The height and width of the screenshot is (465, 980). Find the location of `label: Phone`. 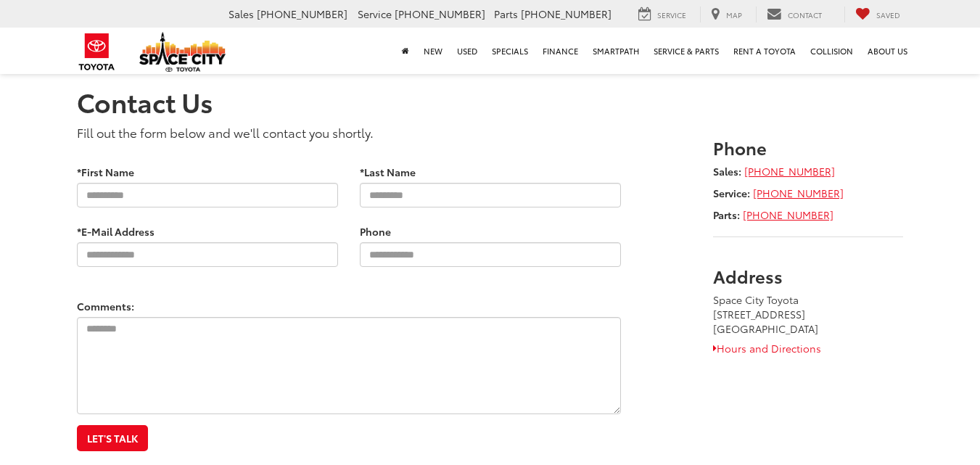

label: Phone is located at coordinates (375, 232).